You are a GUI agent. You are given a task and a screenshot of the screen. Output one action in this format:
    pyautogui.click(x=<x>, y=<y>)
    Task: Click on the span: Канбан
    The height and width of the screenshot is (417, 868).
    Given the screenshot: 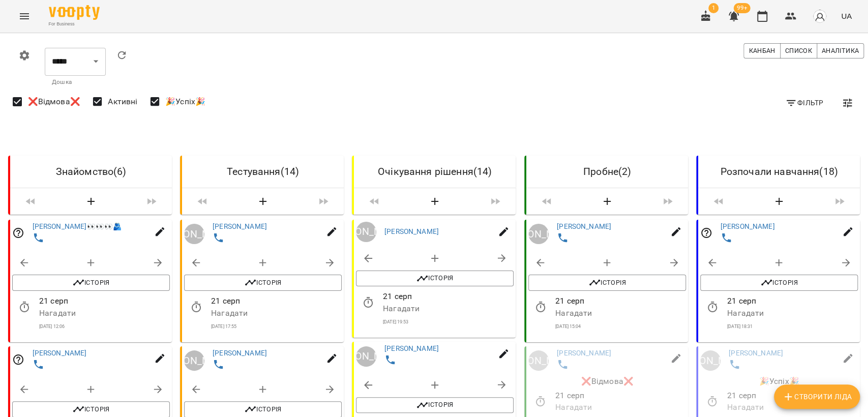 What is the action you would take?
    pyautogui.click(x=762, y=51)
    